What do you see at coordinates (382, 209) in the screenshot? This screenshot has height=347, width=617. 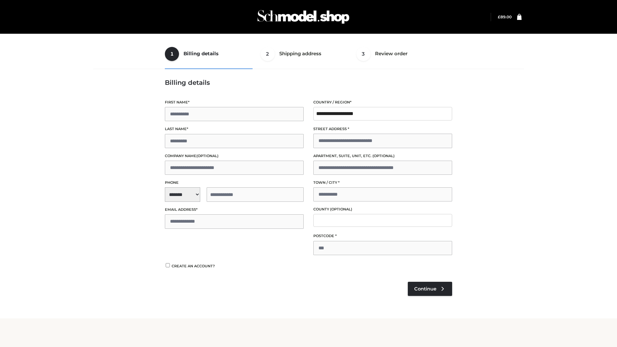 I see `label: County` at bounding box center [382, 209].